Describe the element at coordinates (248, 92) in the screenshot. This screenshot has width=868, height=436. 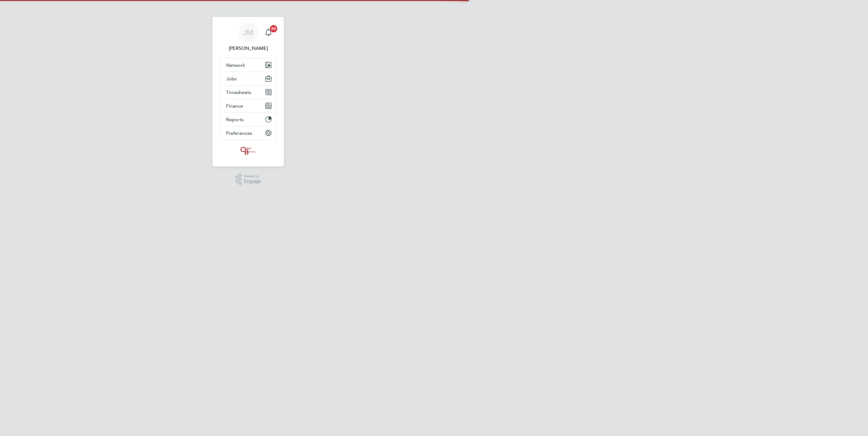
I see `button: Timesheets` at that location.